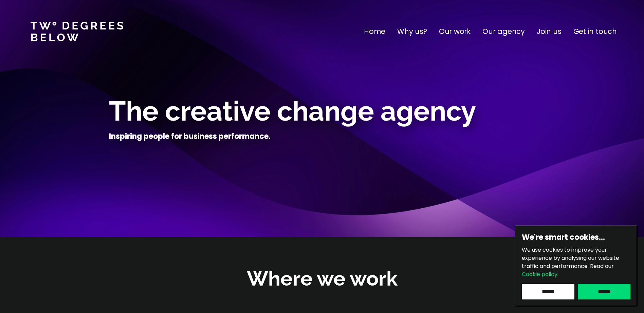 Image resolution: width=644 pixels, height=313 pixels. Describe the element at coordinates (595, 31) in the screenshot. I see `a: Get in touch` at that location.